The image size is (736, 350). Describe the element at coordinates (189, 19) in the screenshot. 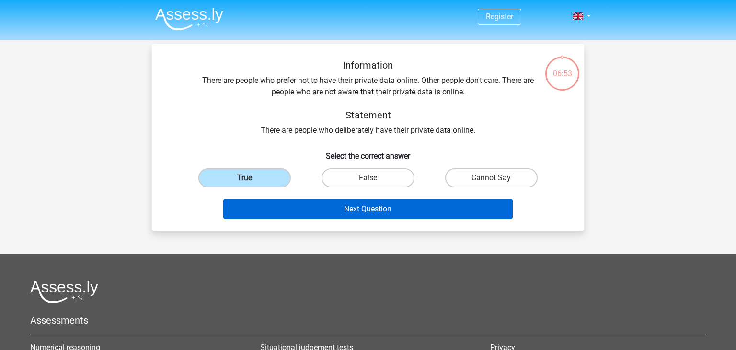

I see `img: Assessly` at that location.